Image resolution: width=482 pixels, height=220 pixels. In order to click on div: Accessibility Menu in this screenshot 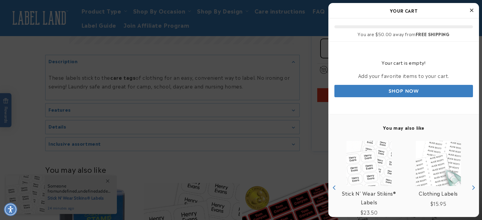, I will do `click(11, 210)`.